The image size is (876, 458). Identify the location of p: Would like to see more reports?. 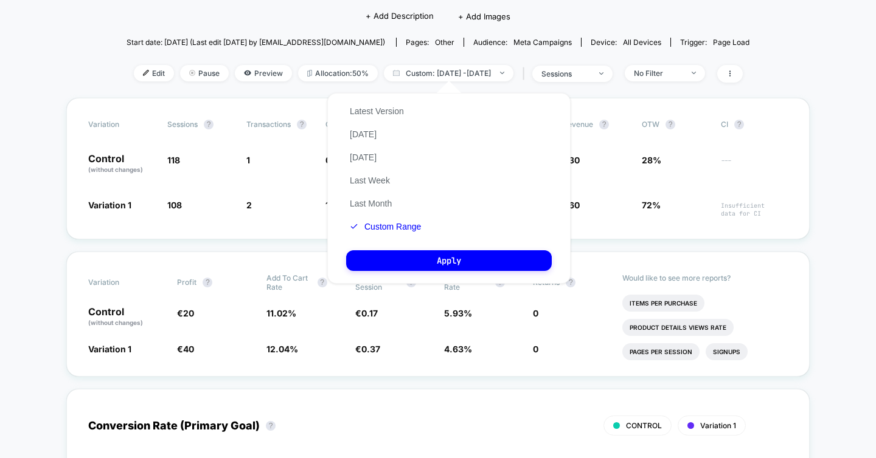
(705, 278).